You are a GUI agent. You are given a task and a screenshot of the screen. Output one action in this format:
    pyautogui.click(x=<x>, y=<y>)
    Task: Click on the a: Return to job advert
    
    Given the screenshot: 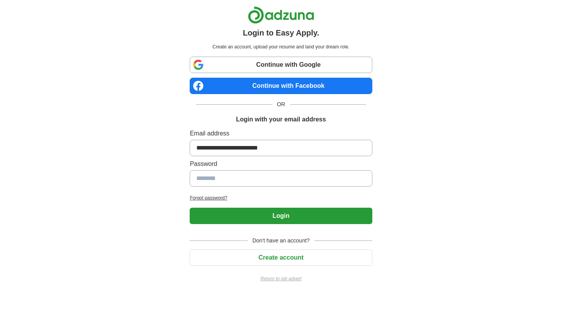 What is the action you would take?
    pyautogui.click(x=281, y=279)
    